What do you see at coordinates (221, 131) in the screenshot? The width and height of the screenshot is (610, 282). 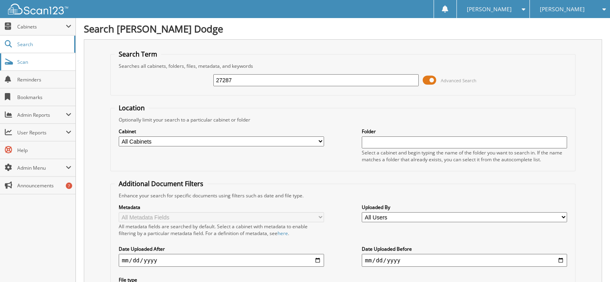 I see `label: Cabinet` at bounding box center [221, 131].